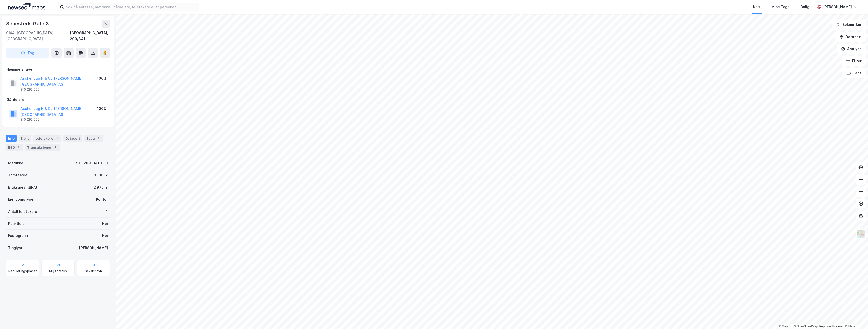  Describe the element at coordinates (27, 7) in the screenshot. I see `img: logo.a4113a55bc3d86da70a041830d287a7e.svg` at that location.